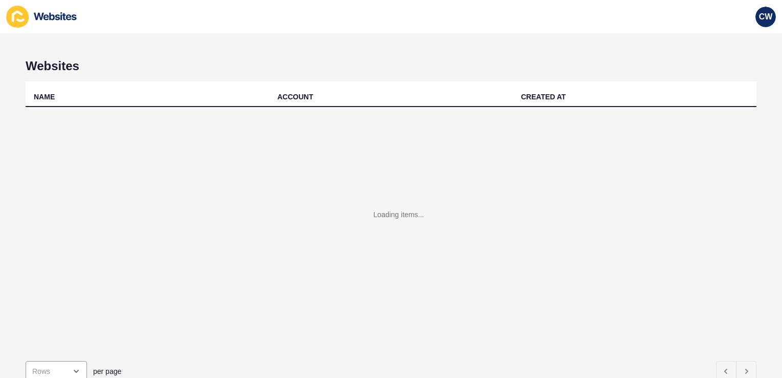 The image size is (782, 378). Describe the element at coordinates (391, 66) in the screenshot. I see `h1: Websites` at that location.